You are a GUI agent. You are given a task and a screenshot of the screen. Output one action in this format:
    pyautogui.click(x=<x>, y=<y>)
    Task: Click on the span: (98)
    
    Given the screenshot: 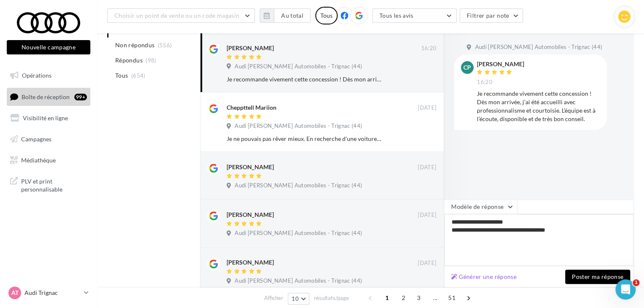 What is the action you would take?
    pyautogui.click(x=151, y=60)
    